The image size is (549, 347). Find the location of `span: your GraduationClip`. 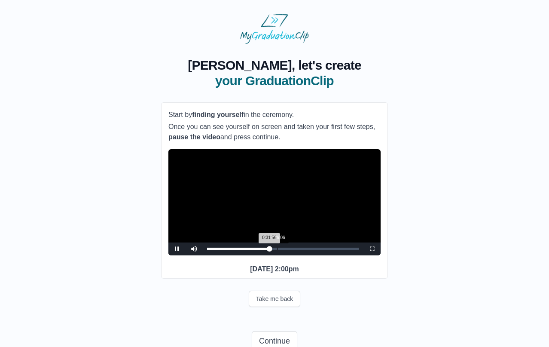

span: your GraduationClip is located at coordinates (274, 81).